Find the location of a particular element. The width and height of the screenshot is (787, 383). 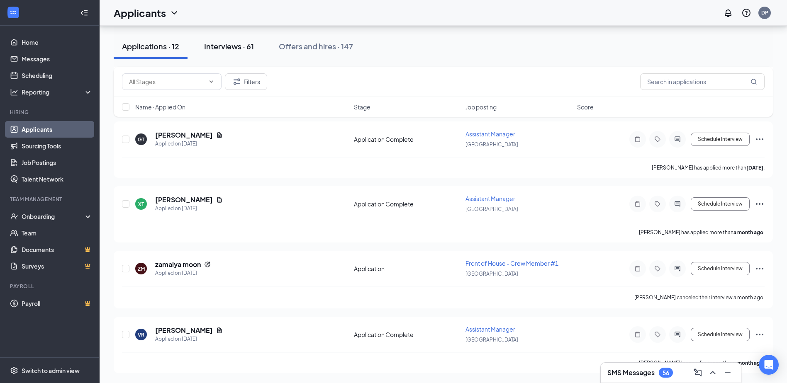

svg: Collapse is located at coordinates (84, 13).